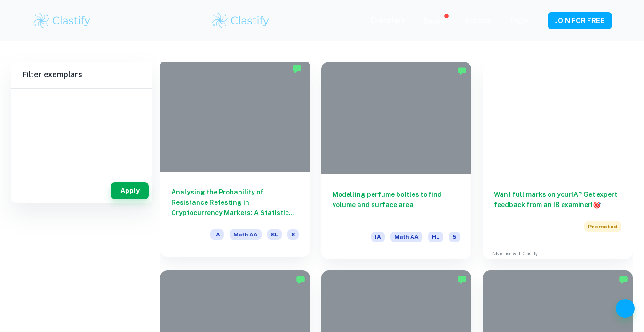 This screenshot has height=332, width=644. Describe the element at coordinates (558, 152) in the screenshot. I see `a: Want full marks on yourIA? Get expert feedback from an IB examiner!Promoted` at that location.